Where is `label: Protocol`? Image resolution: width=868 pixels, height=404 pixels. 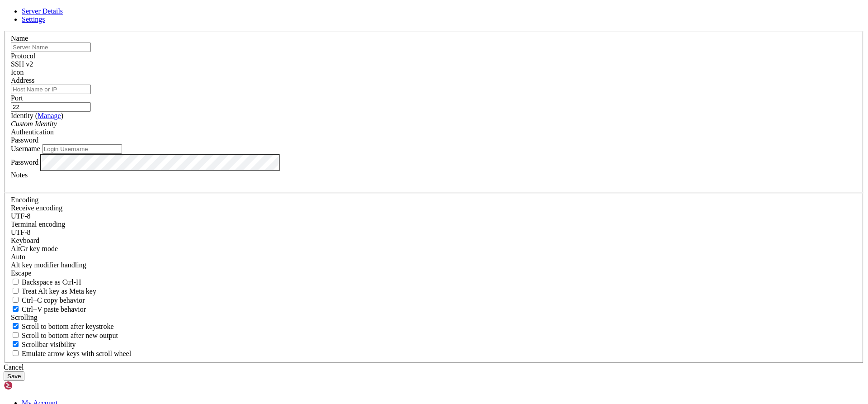
label: Protocol is located at coordinates (23, 55).